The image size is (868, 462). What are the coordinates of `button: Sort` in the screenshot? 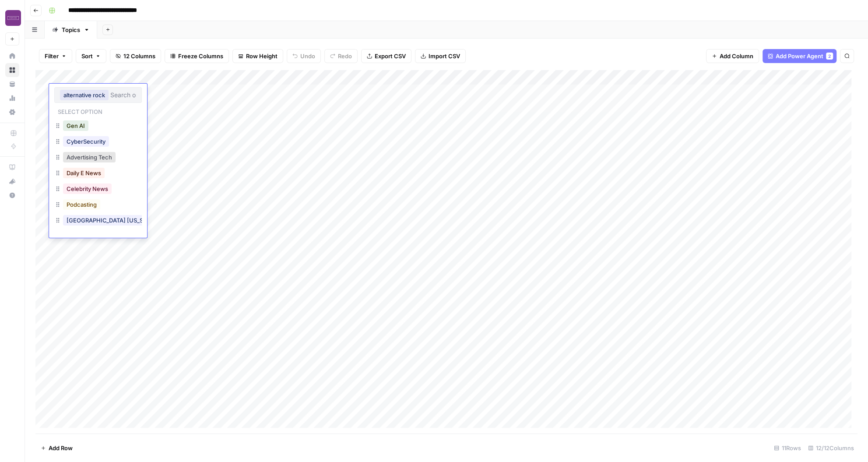 It's located at (91, 56).